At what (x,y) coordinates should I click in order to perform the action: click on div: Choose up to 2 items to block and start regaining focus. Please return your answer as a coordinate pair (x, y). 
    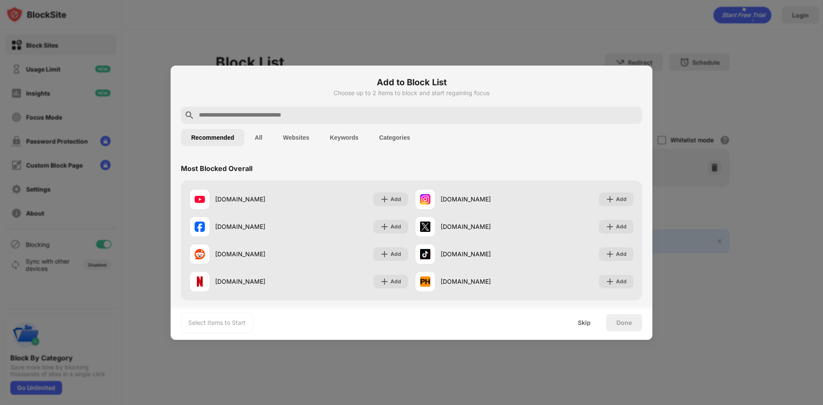
    Looking at the image, I should click on (412, 93).